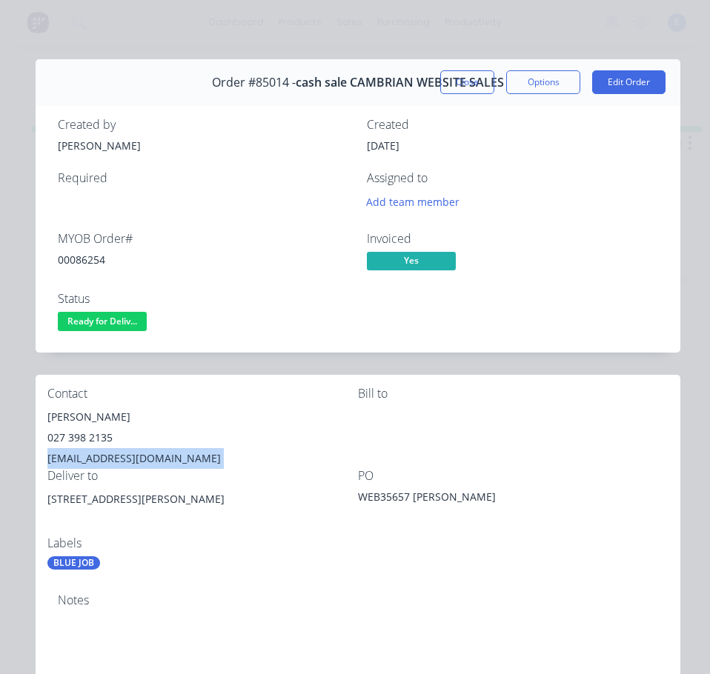  I want to click on button: Close, so click(467, 82).